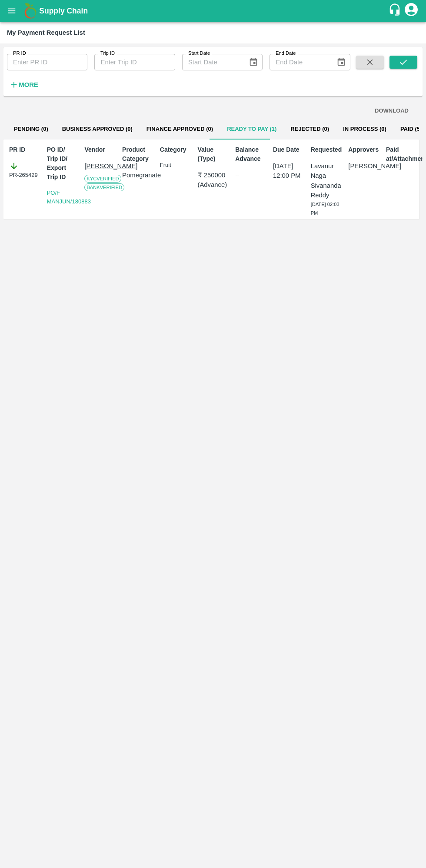 Image resolution: width=426 pixels, height=868 pixels. Describe the element at coordinates (28, 85) in the screenshot. I see `strong: More` at that location.